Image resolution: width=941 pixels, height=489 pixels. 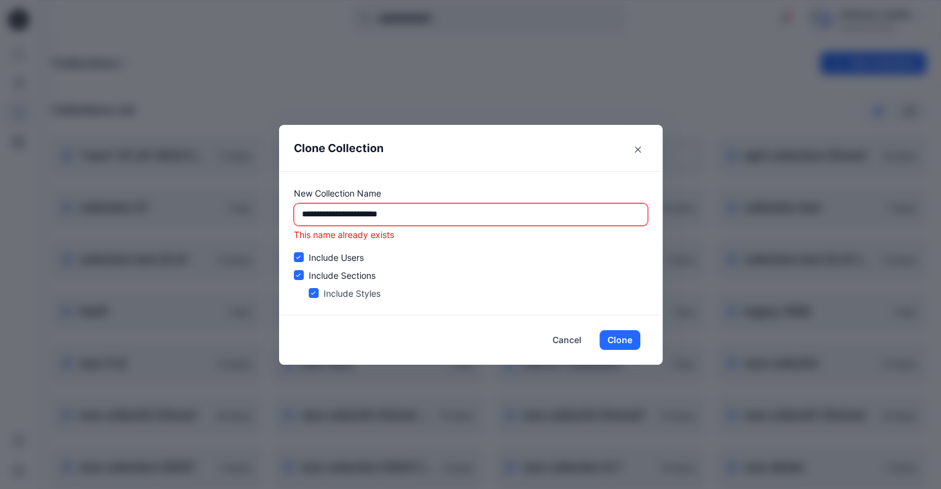 What do you see at coordinates (471, 148) in the screenshot?
I see `header: Clone Collection` at bounding box center [471, 148].